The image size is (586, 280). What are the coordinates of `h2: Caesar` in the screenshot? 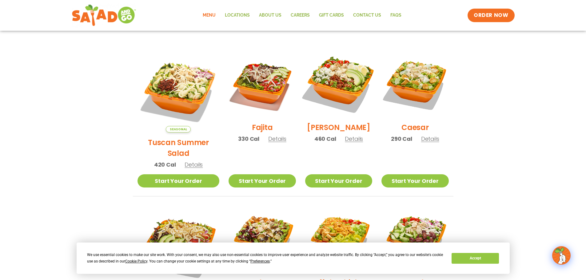 It's located at (415, 127).